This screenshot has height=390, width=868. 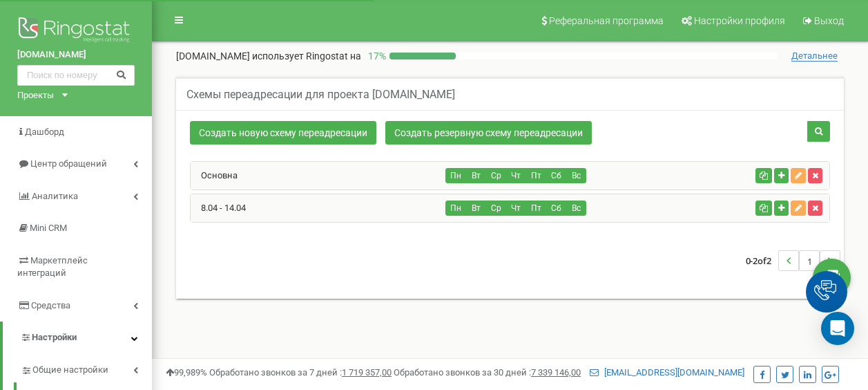 What do you see at coordinates (76, 31) in the screenshot?
I see `img: Ringostat logo` at bounding box center [76, 31].